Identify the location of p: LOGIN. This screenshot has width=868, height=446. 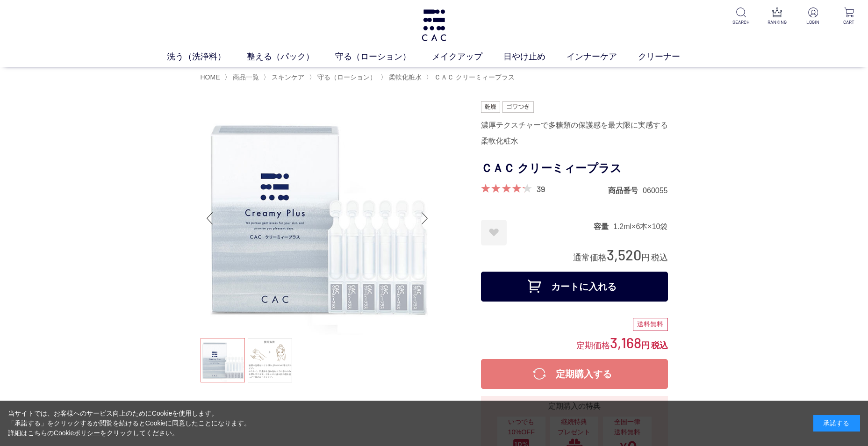
(813, 22).